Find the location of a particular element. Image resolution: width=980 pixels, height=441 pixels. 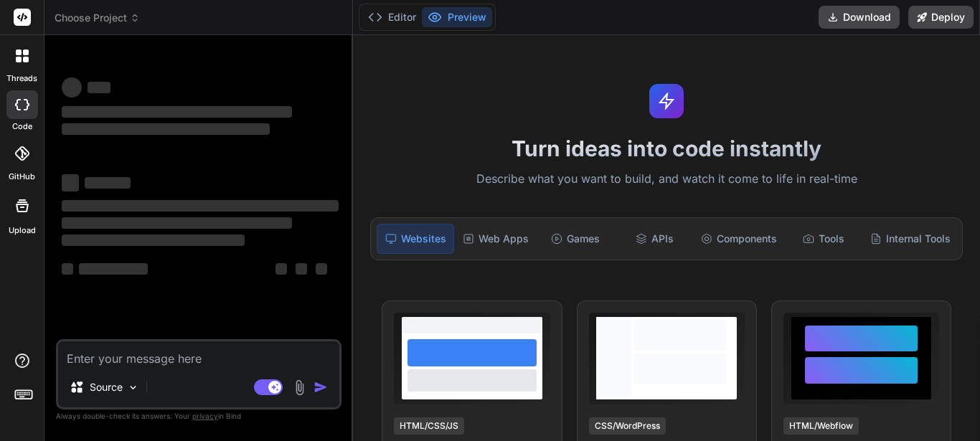

label: threads is located at coordinates (21, 78).